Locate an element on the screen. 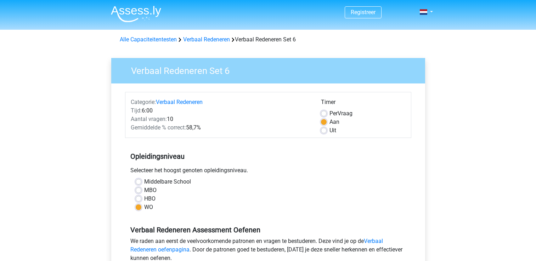 The height and width of the screenshot is (261, 536). h5: Opleidingsniveau is located at coordinates (268, 157).